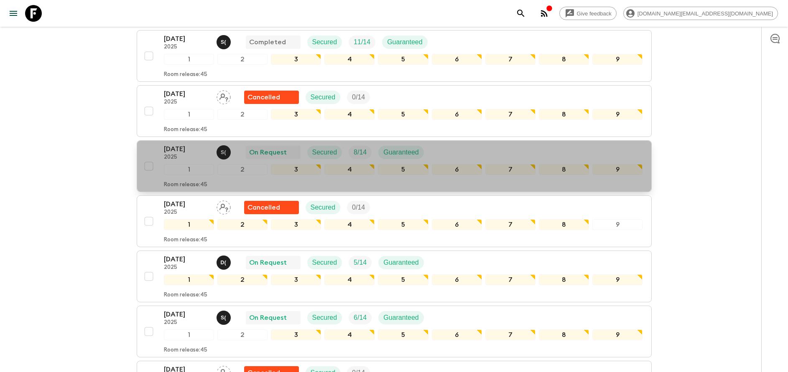 The image size is (788, 372). Describe the element at coordinates (271, 97) in the screenshot. I see `div: Flash Pack cancellation` at that location.